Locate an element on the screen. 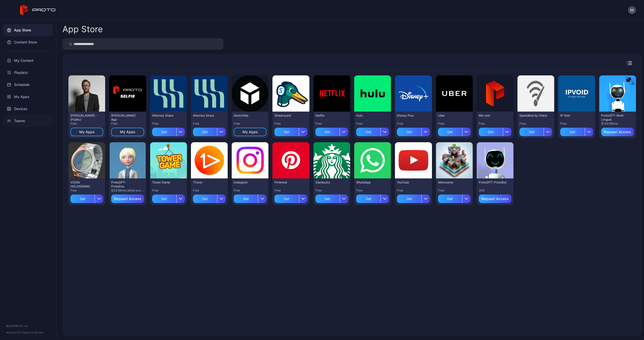 This screenshot has width=644, height=340. div: Netflix is located at coordinates (329, 116).